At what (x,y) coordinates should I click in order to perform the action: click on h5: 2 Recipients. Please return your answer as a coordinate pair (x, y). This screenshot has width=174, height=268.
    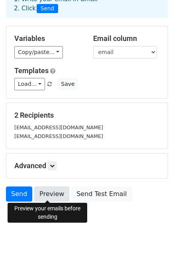
    Looking at the image, I should click on (87, 115).